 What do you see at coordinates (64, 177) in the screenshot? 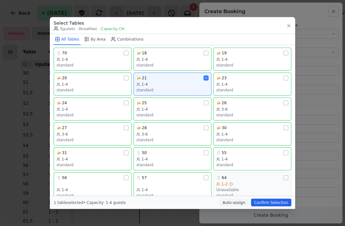
I see `span: 56` at bounding box center [64, 177].